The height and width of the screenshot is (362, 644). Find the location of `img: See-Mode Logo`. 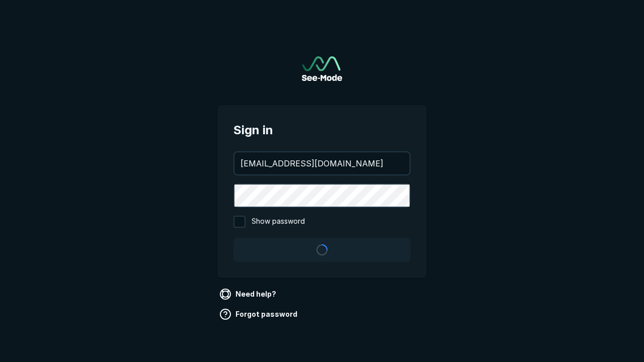

img: See-Mode Logo is located at coordinates (322, 68).